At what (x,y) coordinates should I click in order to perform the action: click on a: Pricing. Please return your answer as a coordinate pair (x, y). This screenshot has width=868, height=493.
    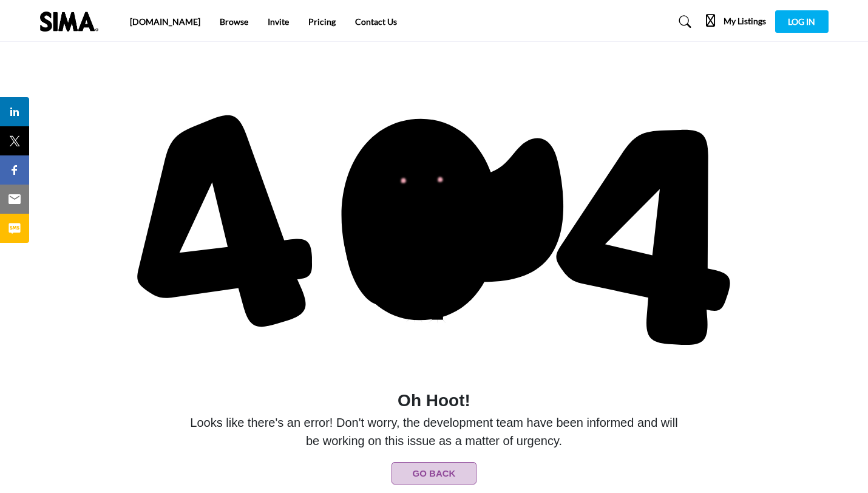
    Looking at the image, I should click on (322, 21).